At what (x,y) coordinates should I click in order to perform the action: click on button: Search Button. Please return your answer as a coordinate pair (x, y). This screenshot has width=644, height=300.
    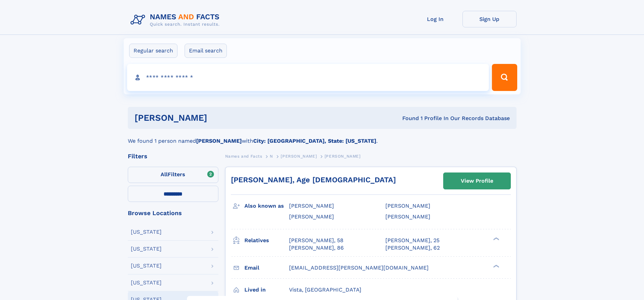
    Looking at the image, I should click on (505, 77).